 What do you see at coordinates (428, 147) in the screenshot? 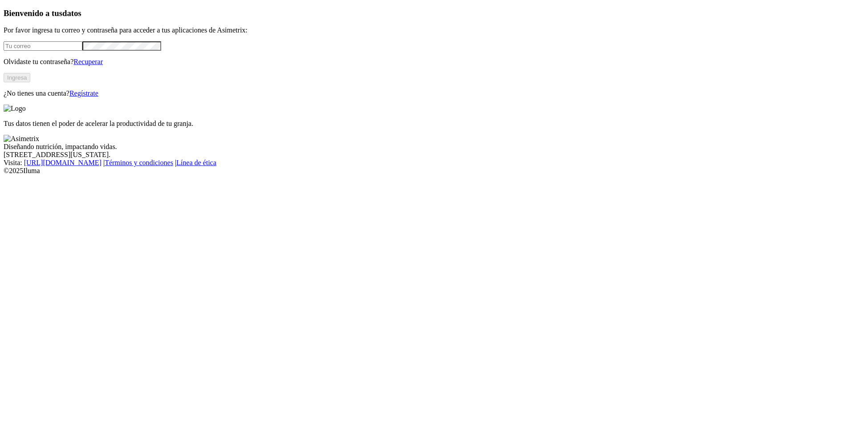
I see `div: Diseñando nutrición, impactando vidas.` at bounding box center [428, 147].